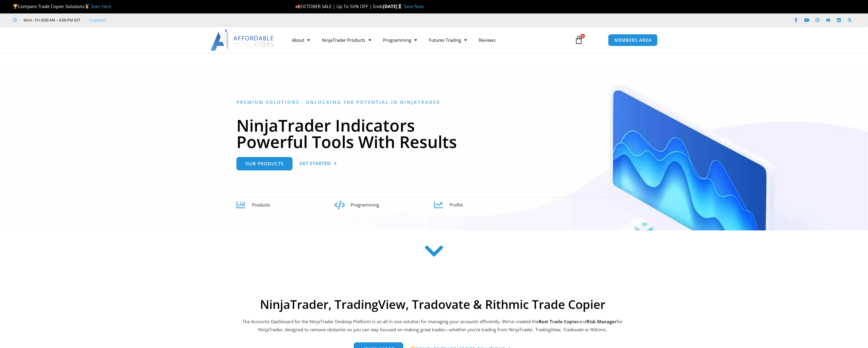  What do you see at coordinates (242, 40) in the screenshot?
I see `img: LogoAI | Affordable Indicators – NinjaTrader` at bounding box center [242, 40].